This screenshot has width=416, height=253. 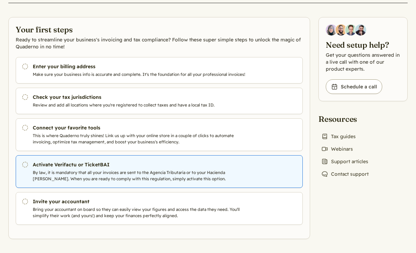 What do you see at coordinates (141, 105) in the screenshot?
I see `p: Review and add all locations where you're registered to collect taxes and have a local tax ID.` at bounding box center [141, 105].